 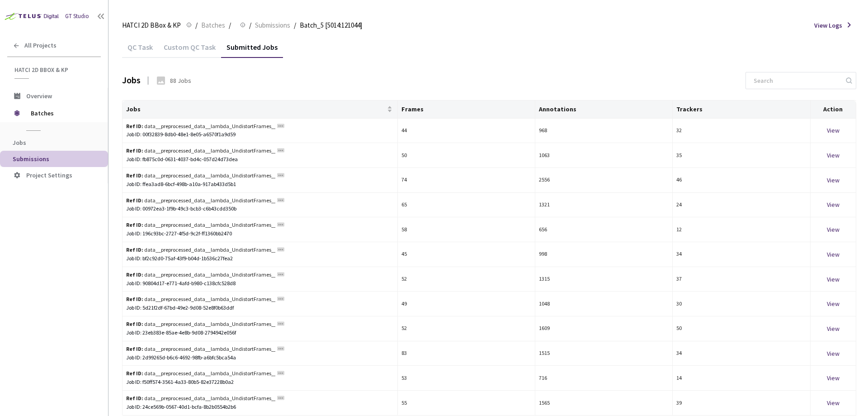 What do you see at coordinates (797, 80) in the screenshot?
I see `input: Search` at bounding box center [797, 80].